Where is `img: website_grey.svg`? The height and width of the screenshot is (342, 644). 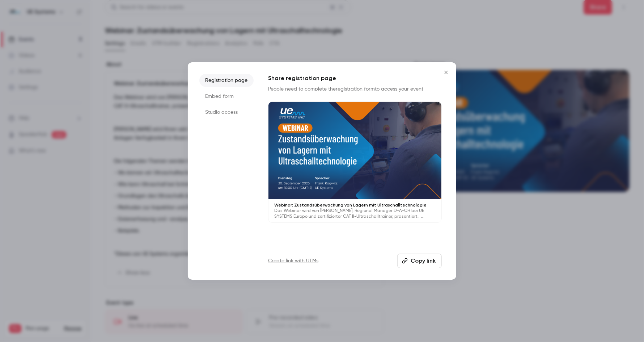 img: website_grey.svg is located at coordinates (15, 22).